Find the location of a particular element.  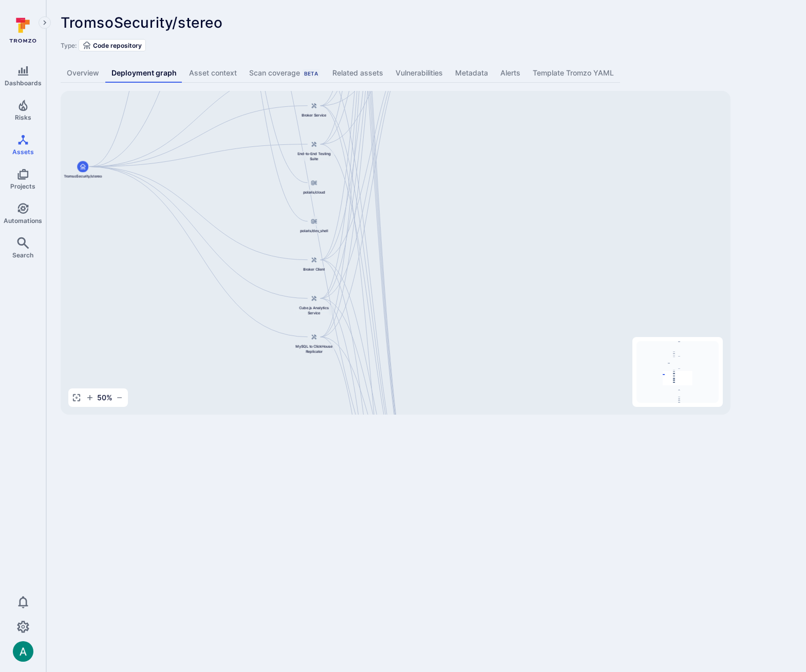

span: Type: is located at coordinates (68, 46).